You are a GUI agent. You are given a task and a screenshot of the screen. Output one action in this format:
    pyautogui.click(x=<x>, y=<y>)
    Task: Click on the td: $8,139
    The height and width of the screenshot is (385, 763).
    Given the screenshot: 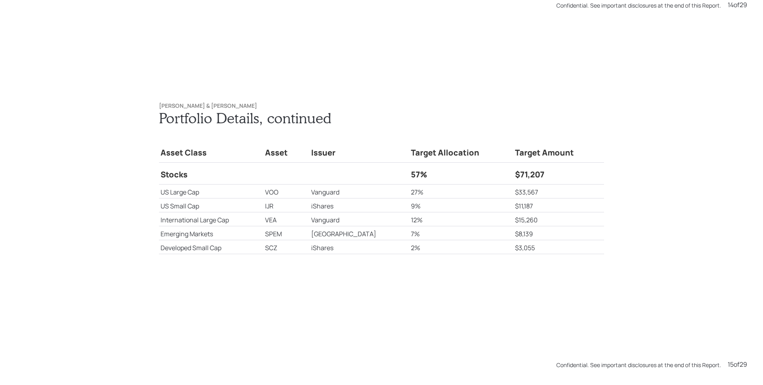 What is the action you would take?
    pyautogui.click(x=559, y=233)
    